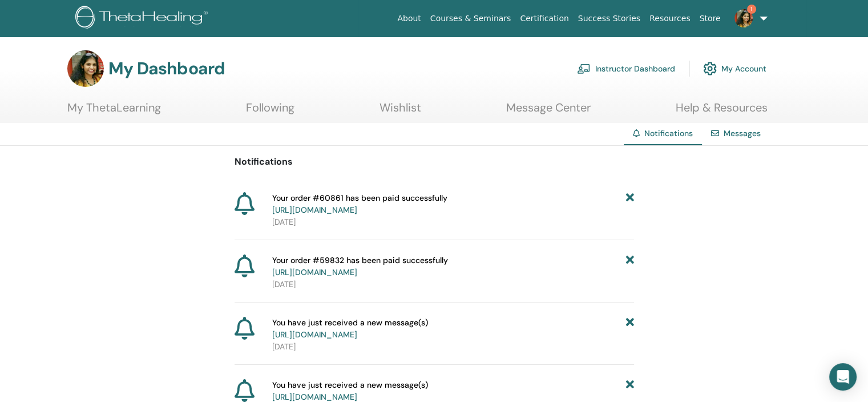 The width and height of the screenshot is (868, 402). Describe the element at coordinates (710, 18) in the screenshot. I see `a: Store` at that location.